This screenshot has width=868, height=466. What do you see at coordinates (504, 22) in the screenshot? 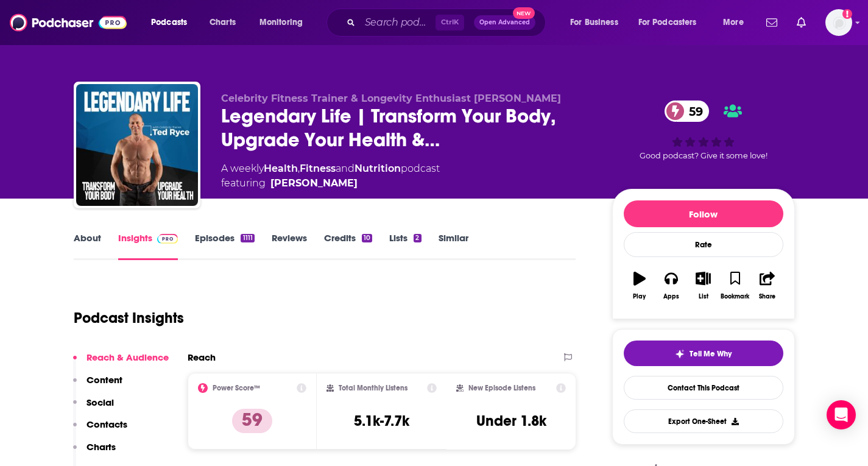
I see `button: Open AdvancedNew` at bounding box center [504, 22].